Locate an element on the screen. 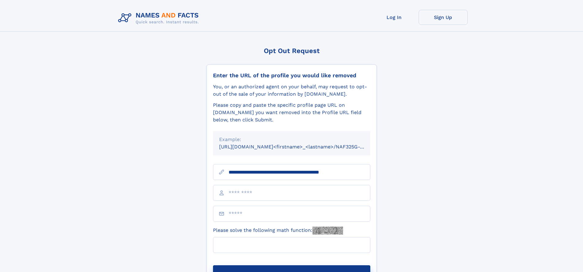  div: Example: is located at coordinates (292, 139).